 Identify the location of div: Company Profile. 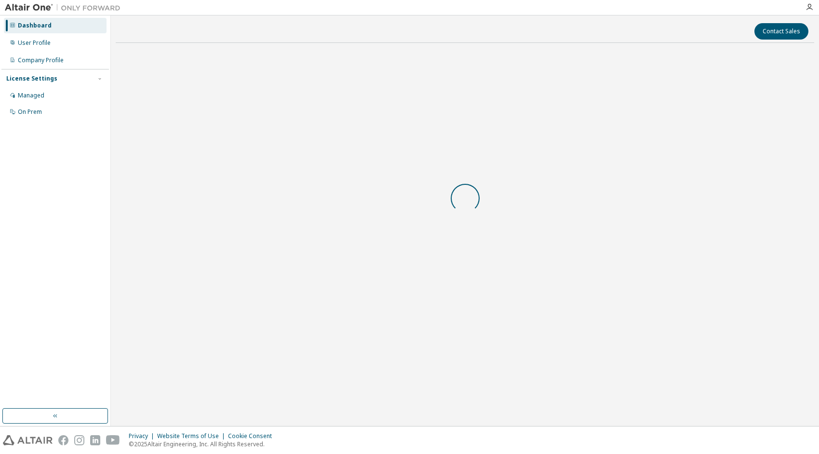
(41, 60).